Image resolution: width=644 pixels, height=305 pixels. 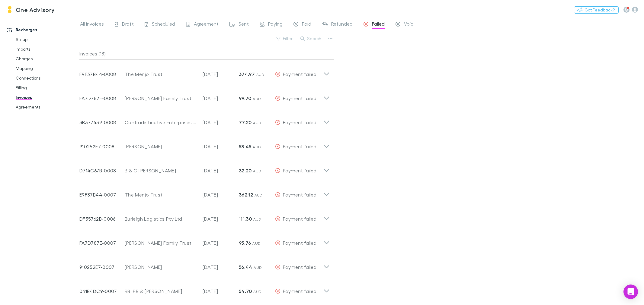 What do you see at coordinates (128, 25) in the screenshot?
I see `span: Draft` at bounding box center [128, 25].